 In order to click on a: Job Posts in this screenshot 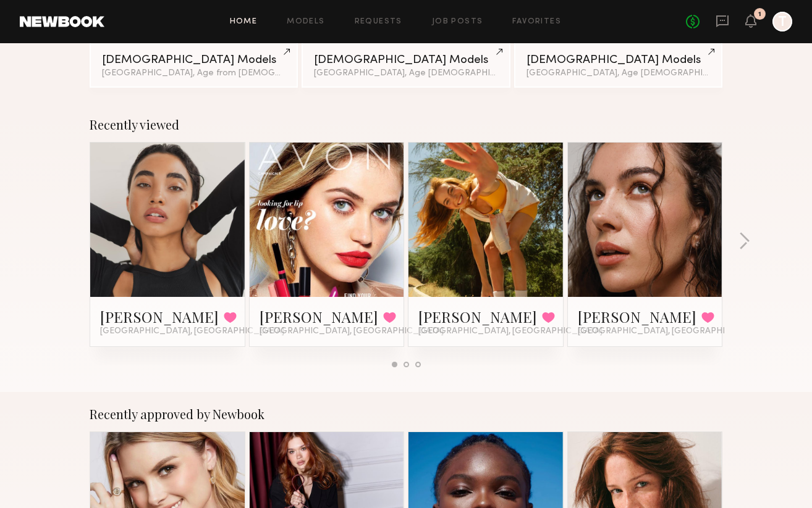, I will do `click(457, 22)`.